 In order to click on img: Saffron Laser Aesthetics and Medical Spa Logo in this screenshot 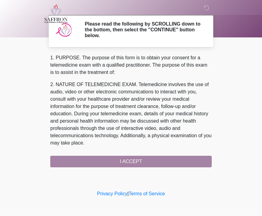, I will do `click(56, 14)`.